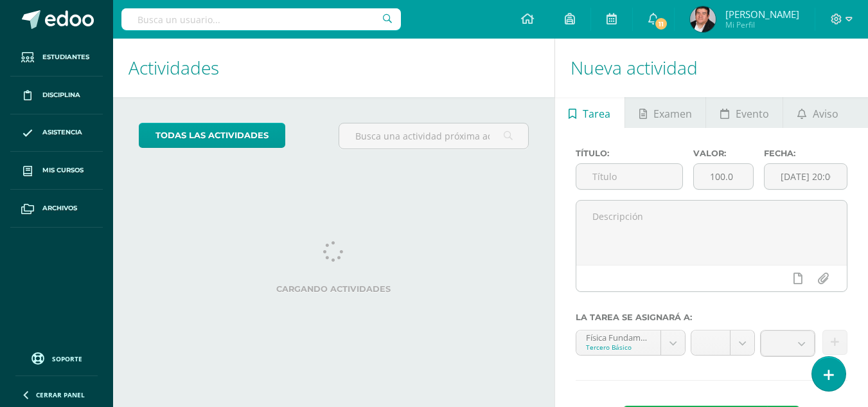  Describe the element at coordinates (632, 343) in the screenshot. I see `a: Física Fundamental 'A'Tercero Básico` at that location.